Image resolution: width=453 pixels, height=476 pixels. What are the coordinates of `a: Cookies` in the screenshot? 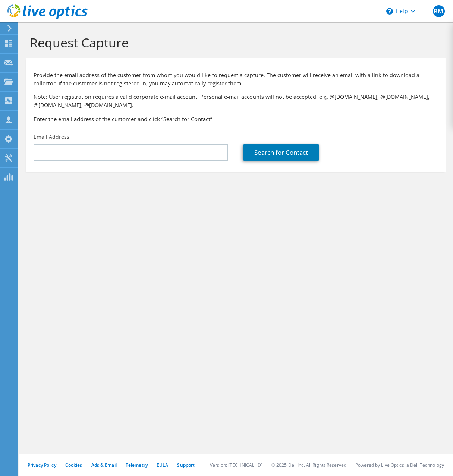 It's located at (74, 465).